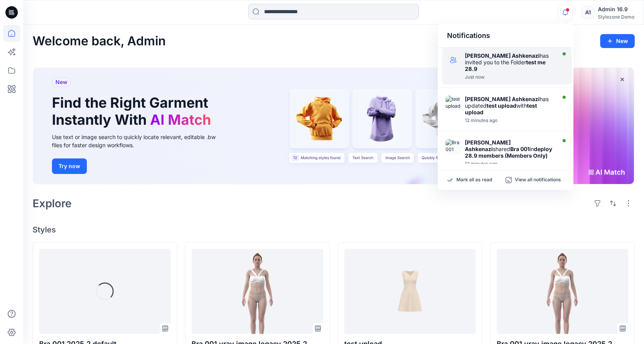 The width and height of the screenshot is (644, 344). What do you see at coordinates (510, 106) in the screenshot?
I see `div: has updated with` at bounding box center [510, 106].